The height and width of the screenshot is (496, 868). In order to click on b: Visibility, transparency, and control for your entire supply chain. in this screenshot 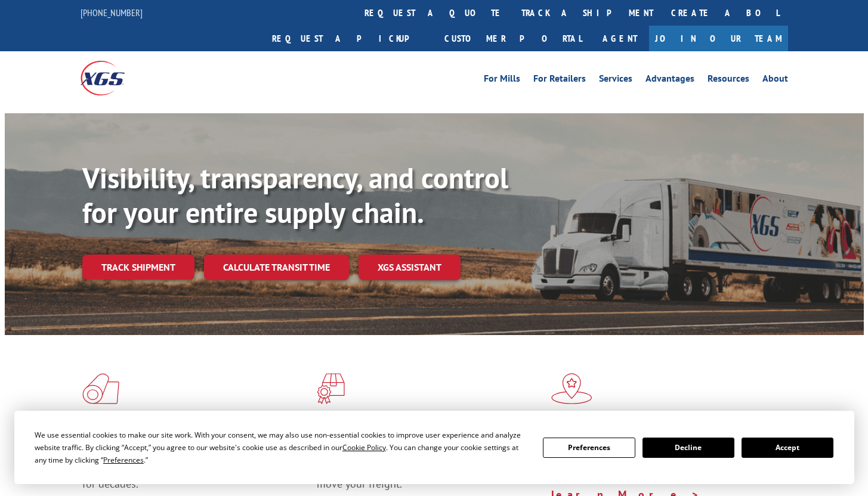, I will do `click(295, 195)`.